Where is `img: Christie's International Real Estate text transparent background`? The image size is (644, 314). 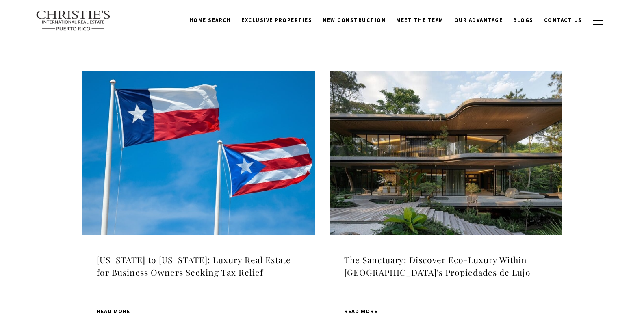 img: Christie's International Real Estate text transparent background is located at coordinates (74, 21).